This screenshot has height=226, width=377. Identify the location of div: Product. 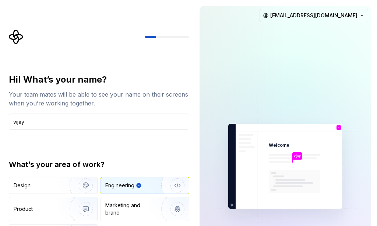
(23, 209).